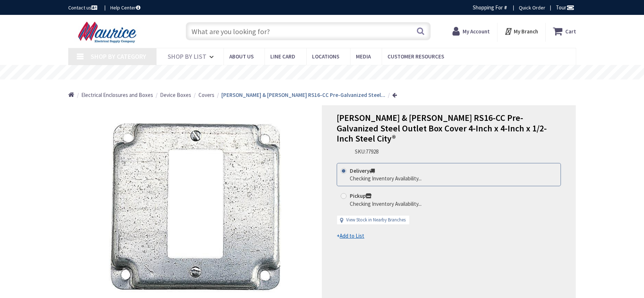 The height and width of the screenshot is (298, 644). What do you see at coordinates (350, 236) in the screenshot?
I see `a: +Add to List` at bounding box center [350, 236].